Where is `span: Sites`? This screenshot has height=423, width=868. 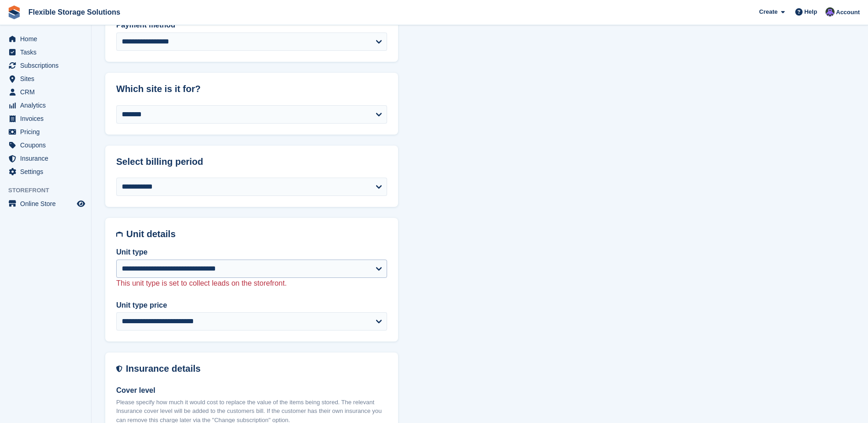
span: Sites is located at coordinates (48, 79).